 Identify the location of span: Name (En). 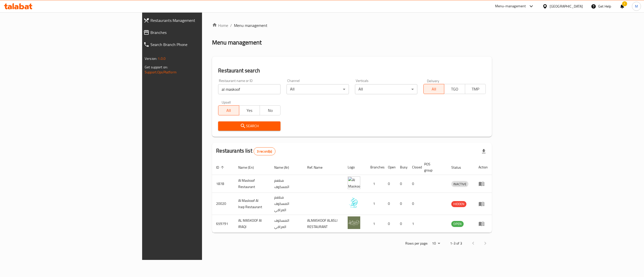
(249, 168).